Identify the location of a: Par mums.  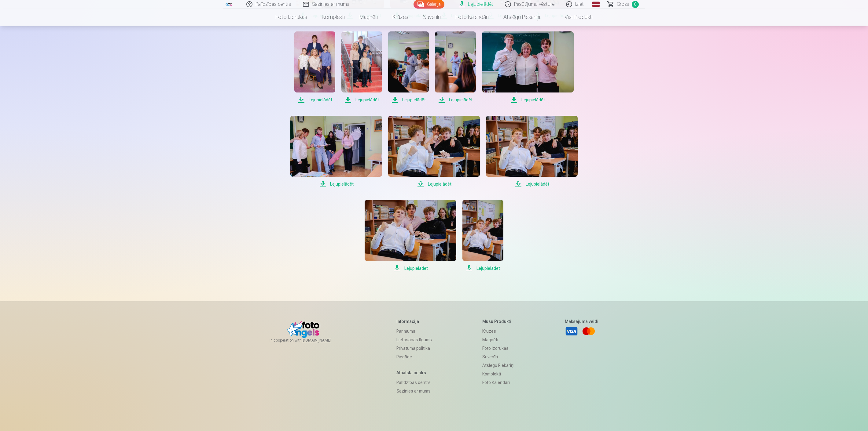
(414, 331).